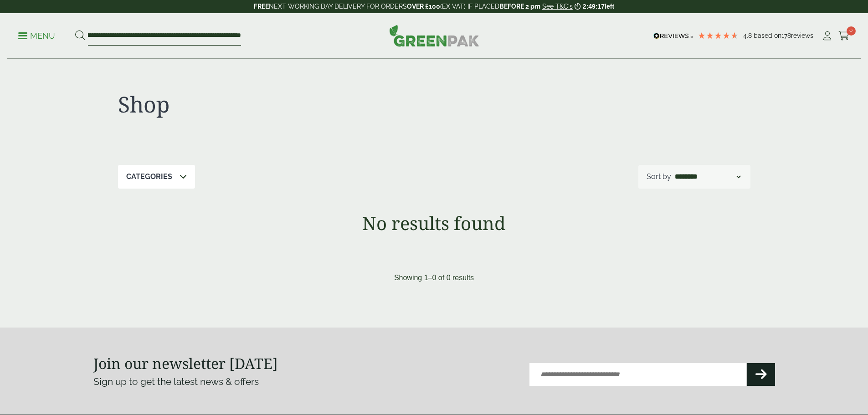  What do you see at coordinates (851, 31) in the screenshot?
I see `span: 0` at bounding box center [851, 31].